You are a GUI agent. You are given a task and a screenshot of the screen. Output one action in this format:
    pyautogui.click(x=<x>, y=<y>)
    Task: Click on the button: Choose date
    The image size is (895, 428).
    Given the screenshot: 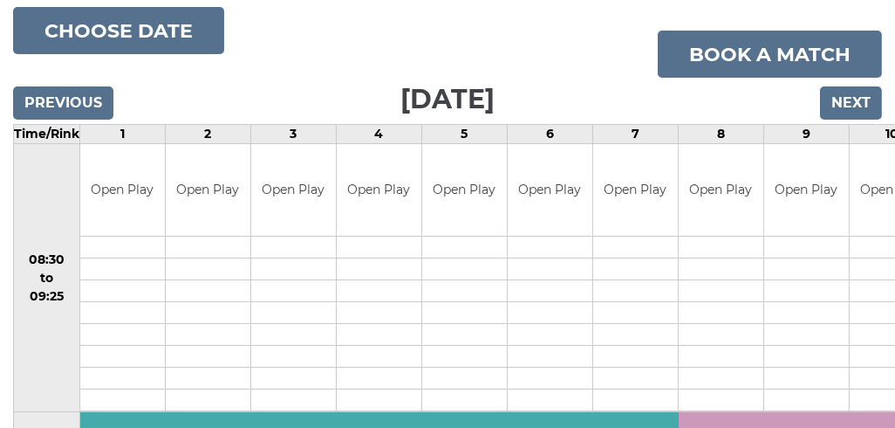 What is the action you would take?
    pyautogui.click(x=119, y=31)
    